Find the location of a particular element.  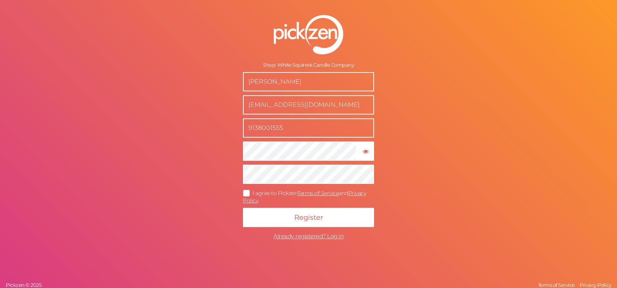

span: Already registered? Log in is located at coordinates (308, 236).